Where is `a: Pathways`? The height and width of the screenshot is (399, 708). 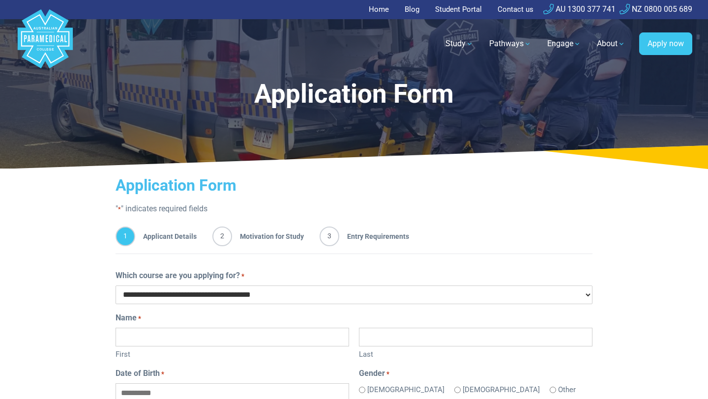 a: Pathways is located at coordinates (510, 44).